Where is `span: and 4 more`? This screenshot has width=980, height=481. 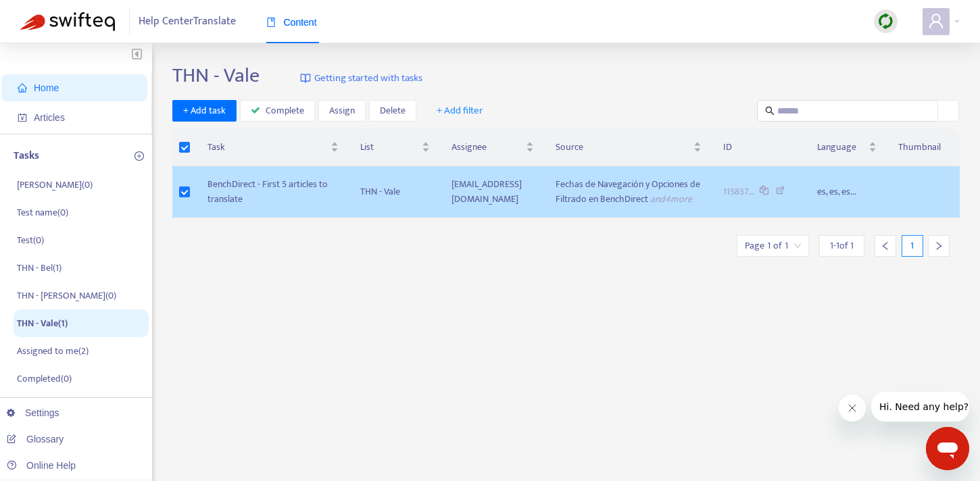 span: and 4 more is located at coordinates (671, 199).